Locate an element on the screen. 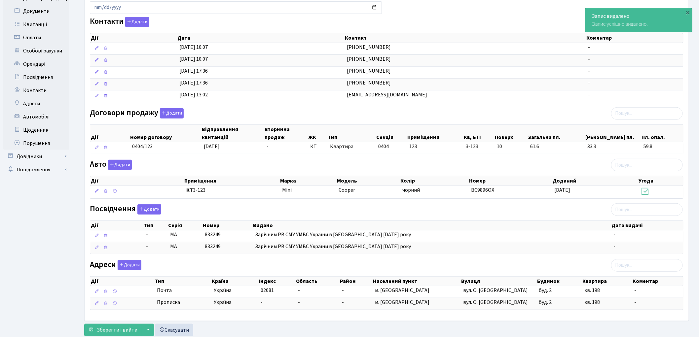 This screenshot has height=337, width=699. button: Контакти is located at coordinates (137, 22).